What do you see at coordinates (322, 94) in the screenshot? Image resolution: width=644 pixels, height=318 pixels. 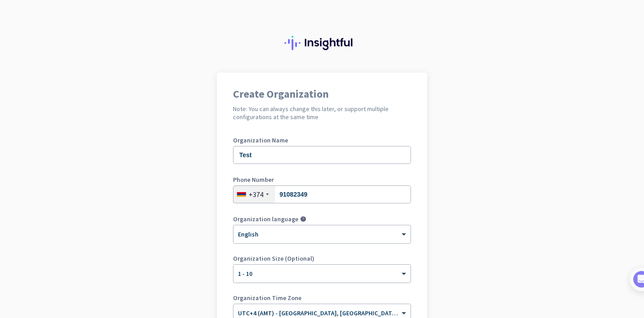 I see `h1: Create Organization` at bounding box center [322, 94].